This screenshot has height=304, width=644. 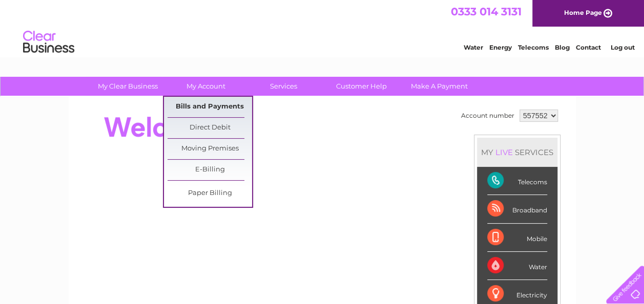 What do you see at coordinates (210, 128) in the screenshot?
I see `a: Direct Debit` at bounding box center [210, 128].